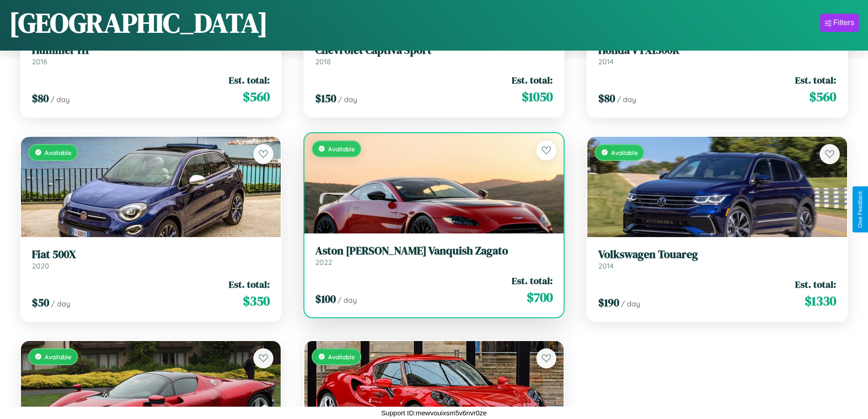 The height and width of the screenshot is (419, 868). Describe the element at coordinates (323, 62) in the screenshot. I see `span: 2018` at that location.